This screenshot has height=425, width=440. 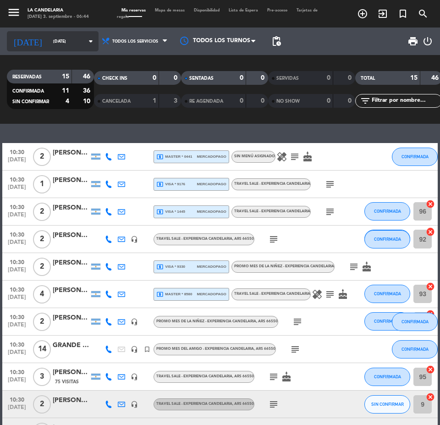 What do you see at coordinates (14, 13) in the screenshot?
I see `button: menu` at bounding box center [14, 13].